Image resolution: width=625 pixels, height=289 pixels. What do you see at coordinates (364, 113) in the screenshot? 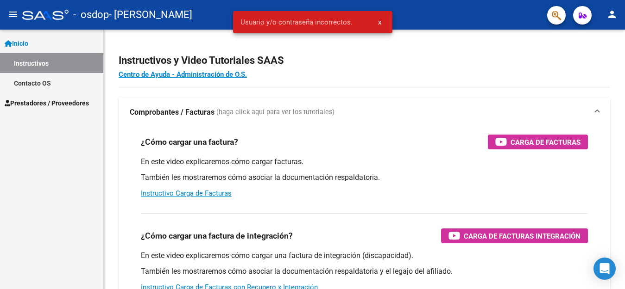
I see `mat-expansion-panel-header: Comprobantes / Facturas (haga click aquí para ver los tutoriales)` at bounding box center [364, 113].